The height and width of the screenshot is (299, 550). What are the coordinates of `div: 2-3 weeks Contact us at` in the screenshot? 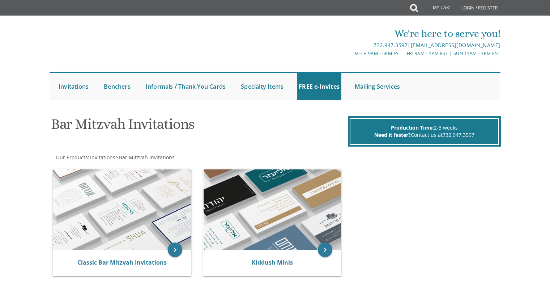 It's located at (424, 131).